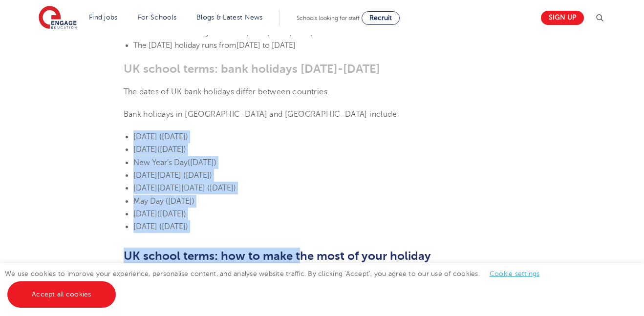  What do you see at coordinates (62, 294) in the screenshot?
I see `a: Accept all cookies` at bounding box center [62, 294].